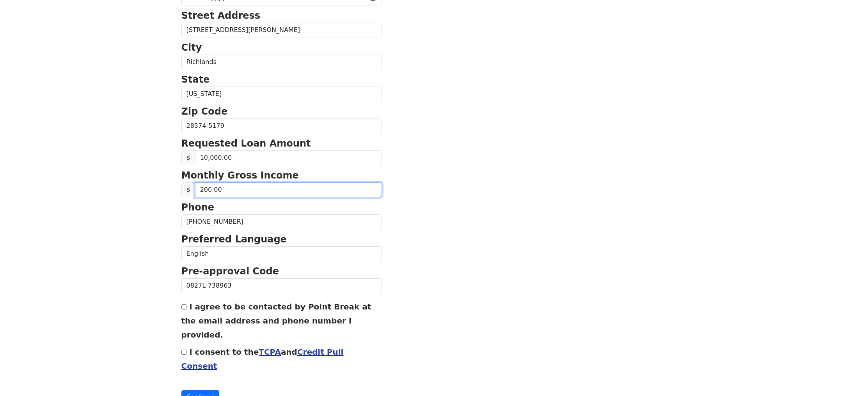 This screenshot has height=396, width=868. Describe the element at coordinates (204, 112) in the screenshot. I see `strong: Zip Code` at that location.